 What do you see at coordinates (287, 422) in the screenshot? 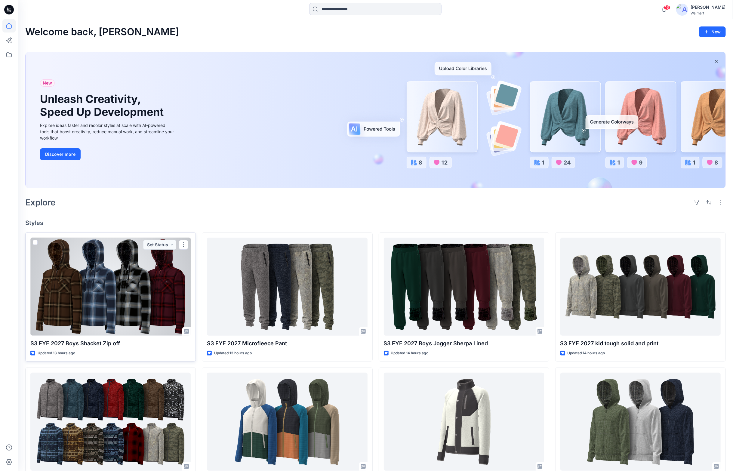
I see `a: S3 FYE 2027 Boys Rain Shell` at bounding box center [287, 422].